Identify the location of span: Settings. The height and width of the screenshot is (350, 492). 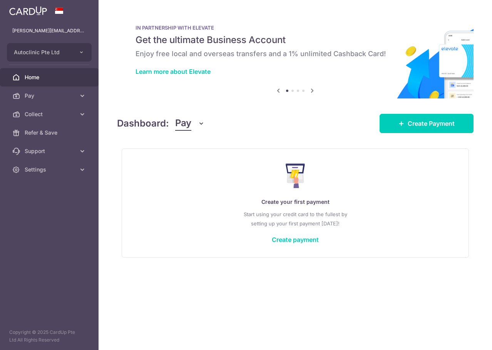
(50, 170).